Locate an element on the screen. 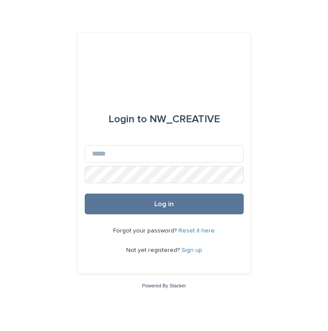  a: Reset it here is located at coordinates (196, 230).